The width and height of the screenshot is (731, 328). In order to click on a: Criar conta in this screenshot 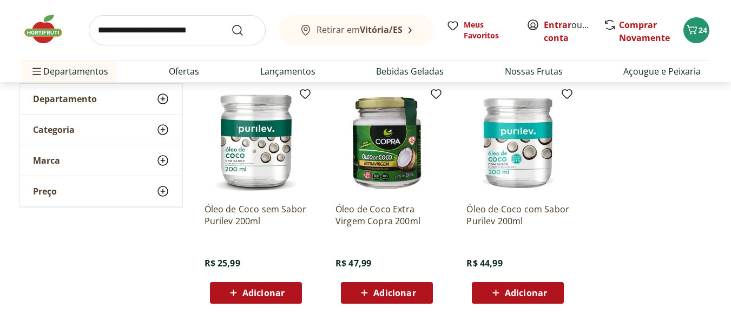, I will do `click(574, 31)`.